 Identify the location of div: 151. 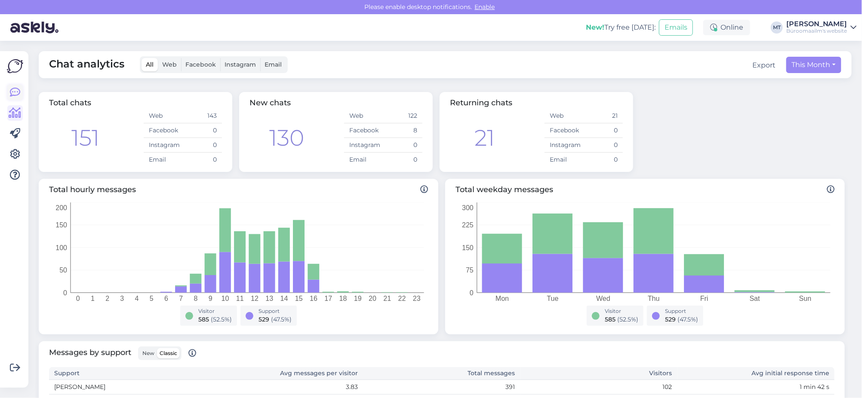
(85, 138).